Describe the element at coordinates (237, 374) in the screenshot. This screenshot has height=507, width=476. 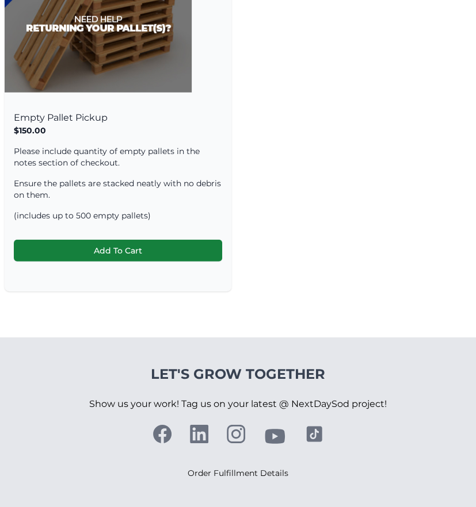
I see `h4: Let's Grow Together` at that location.